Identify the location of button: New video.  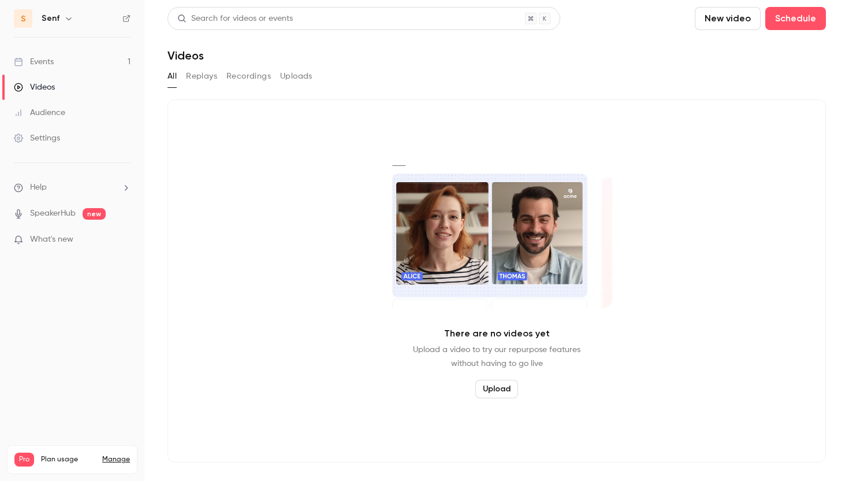
(728, 18).